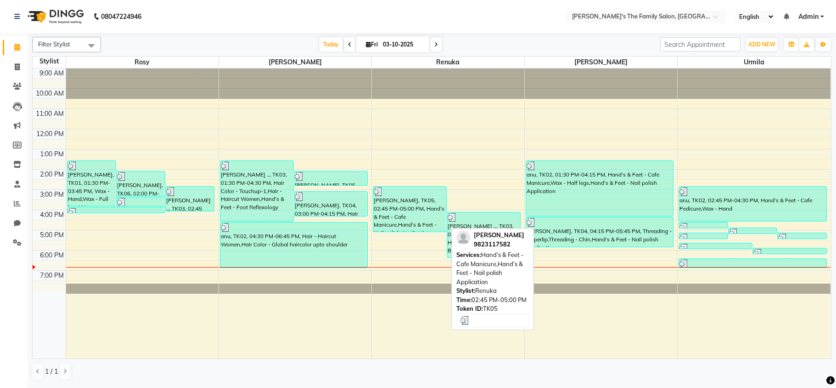  Describe the element at coordinates (55, 17) in the screenshot. I see `img: logo` at that location.